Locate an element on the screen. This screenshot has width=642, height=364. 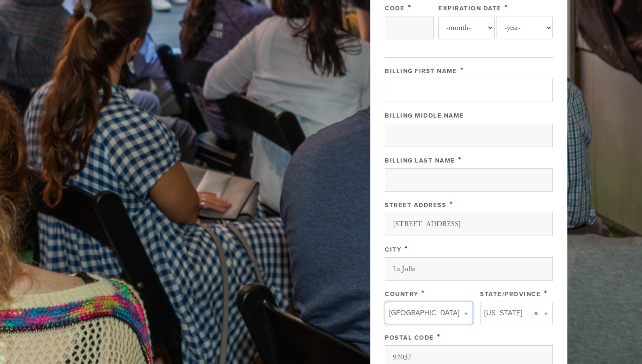
label: Billing Last Name is located at coordinates (420, 161).